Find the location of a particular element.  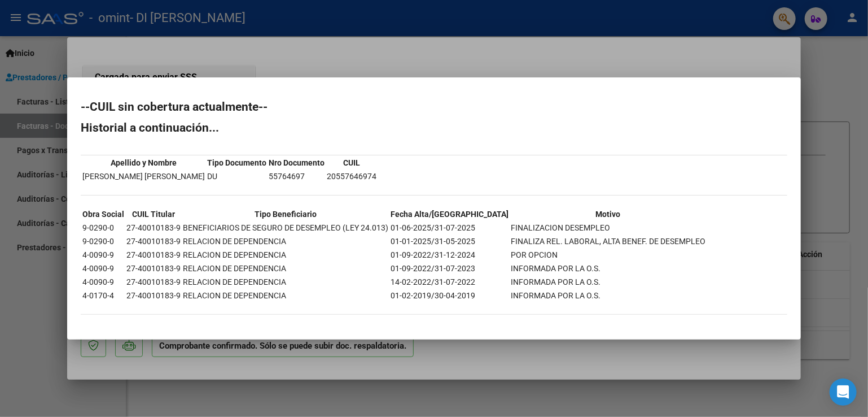

td: DU is located at coordinates (236, 176).